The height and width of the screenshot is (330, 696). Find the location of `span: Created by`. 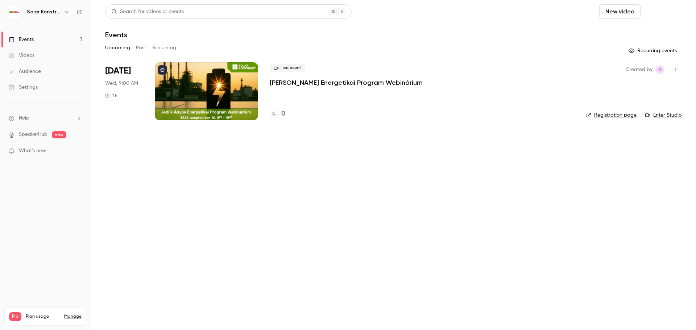

span: Created by is located at coordinates (639, 70).